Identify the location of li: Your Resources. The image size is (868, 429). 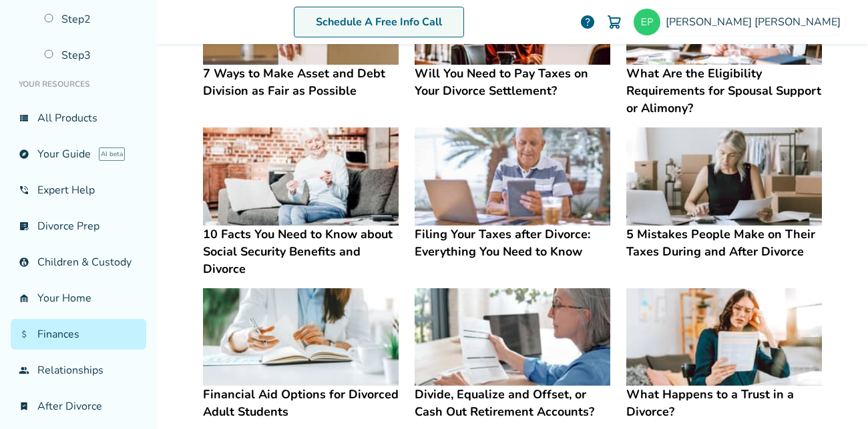
(78, 84).